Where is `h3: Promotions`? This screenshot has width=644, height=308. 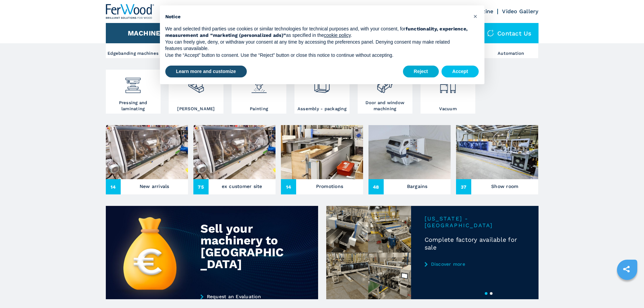
h3: Promotions is located at coordinates (330, 187).